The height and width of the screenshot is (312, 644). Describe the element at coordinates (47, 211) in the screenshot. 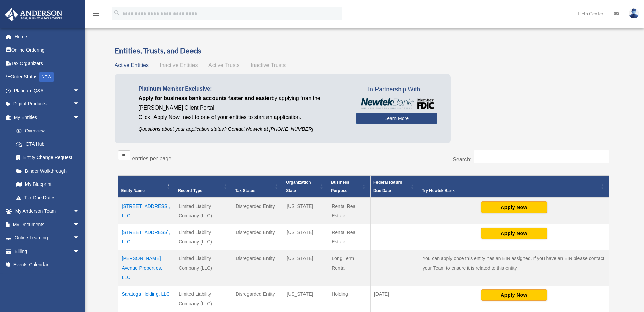

I see `a: My Anderson Teamarrow_drop_down` at that location.